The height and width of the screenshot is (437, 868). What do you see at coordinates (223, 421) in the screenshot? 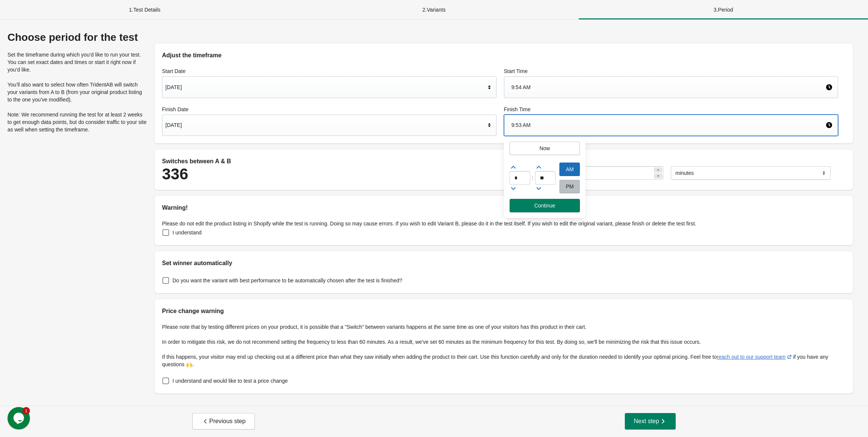
I see `span: Previous step` at bounding box center [223, 421].